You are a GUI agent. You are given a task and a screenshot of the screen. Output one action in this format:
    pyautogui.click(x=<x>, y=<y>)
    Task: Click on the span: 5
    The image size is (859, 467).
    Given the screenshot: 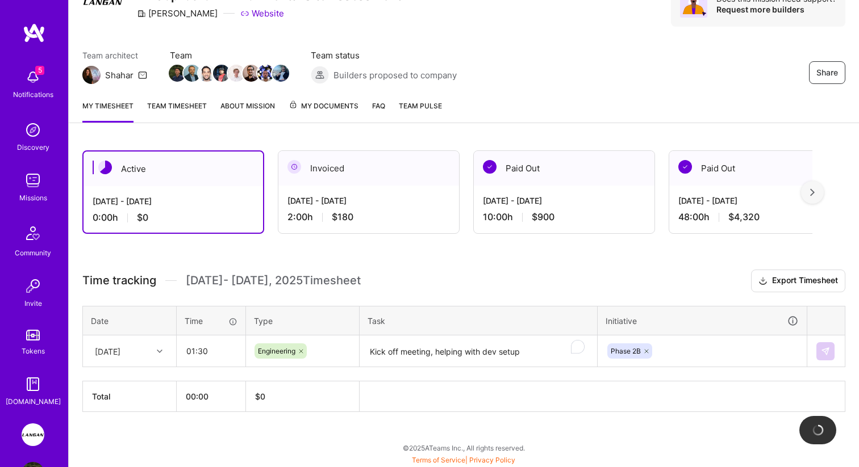 What is the action you would take?
    pyautogui.click(x=40, y=70)
    